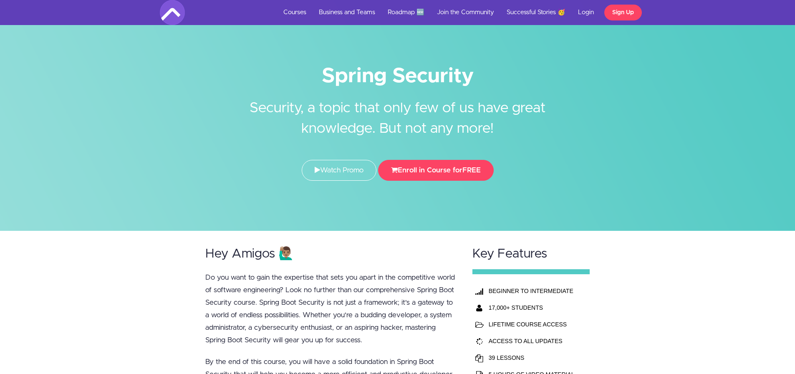 This screenshot has width=795, height=374. I want to click on th: 17,000+ STUDENTS, so click(531, 307).